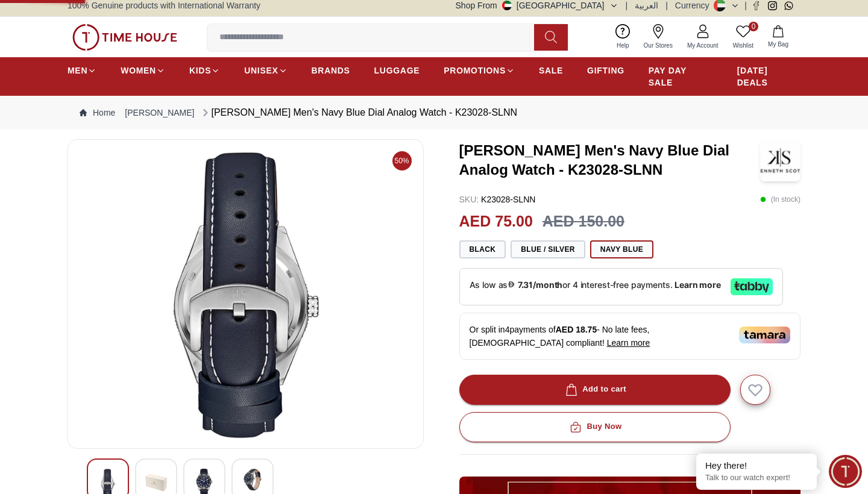  What do you see at coordinates (82, 70) in the screenshot?
I see `a: MEN` at bounding box center [82, 70].